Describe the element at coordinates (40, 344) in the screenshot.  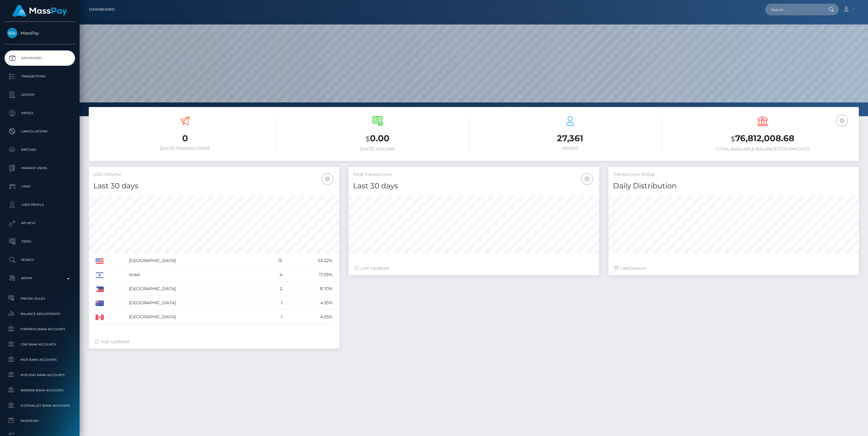
I see `span: CRB Bank Accounts` at that location.